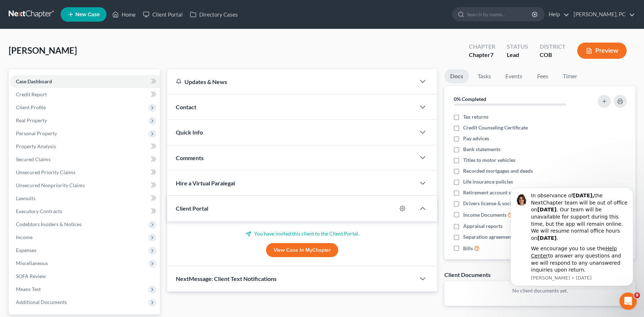 The image size is (644, 317). I want to click on a: Home, so click(123, 14).